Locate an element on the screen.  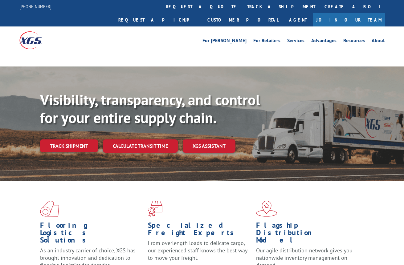
img: xgs-icon-focused-on-flooring-red is located at coordinates (155, 209).